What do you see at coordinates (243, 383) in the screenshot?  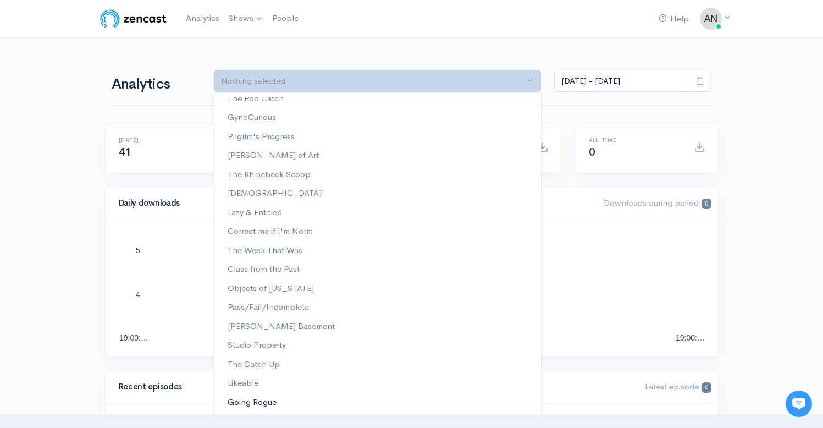 I see `span: Likeable` at bounding box center [243, 383].